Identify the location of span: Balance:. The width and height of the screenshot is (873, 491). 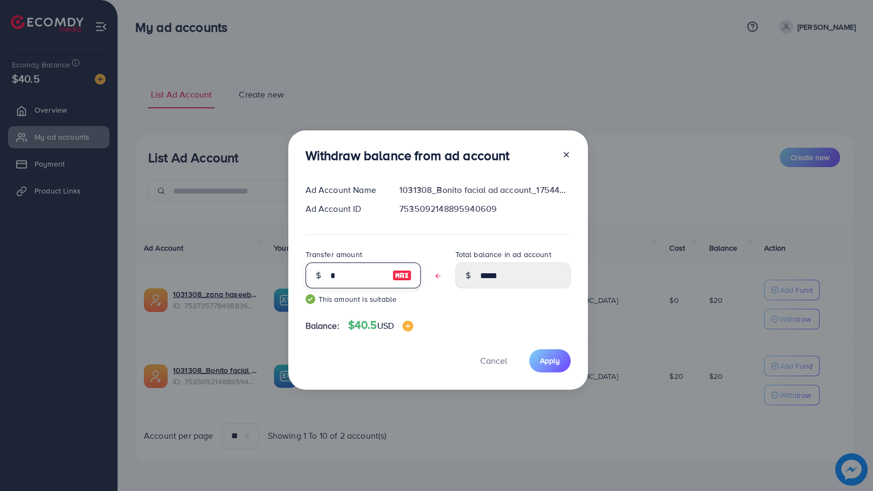
(322, 325).